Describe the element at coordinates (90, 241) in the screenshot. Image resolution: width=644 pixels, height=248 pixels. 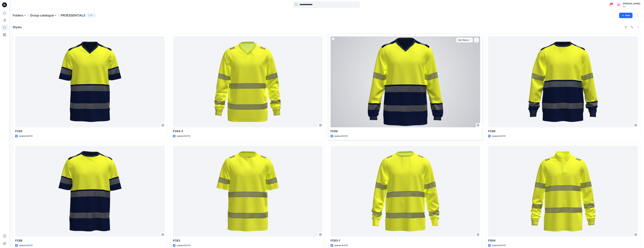
I see `p: FC66` at that location.